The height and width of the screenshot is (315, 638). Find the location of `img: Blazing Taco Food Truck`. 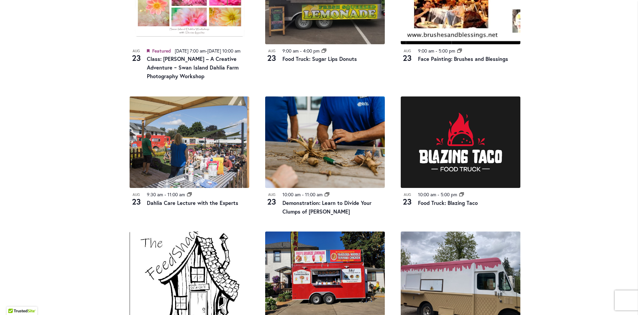

img: Blazing Taco Food Truck is located at coordinates (461, 142).